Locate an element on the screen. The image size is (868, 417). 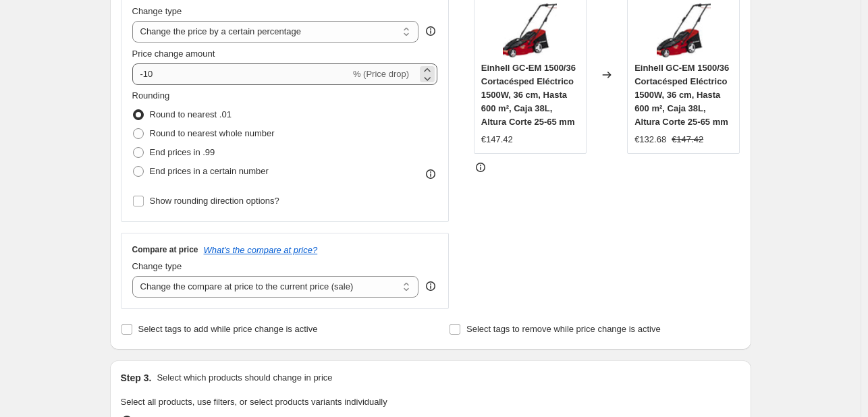
span: Rounding is located at coordinates (151, 95).